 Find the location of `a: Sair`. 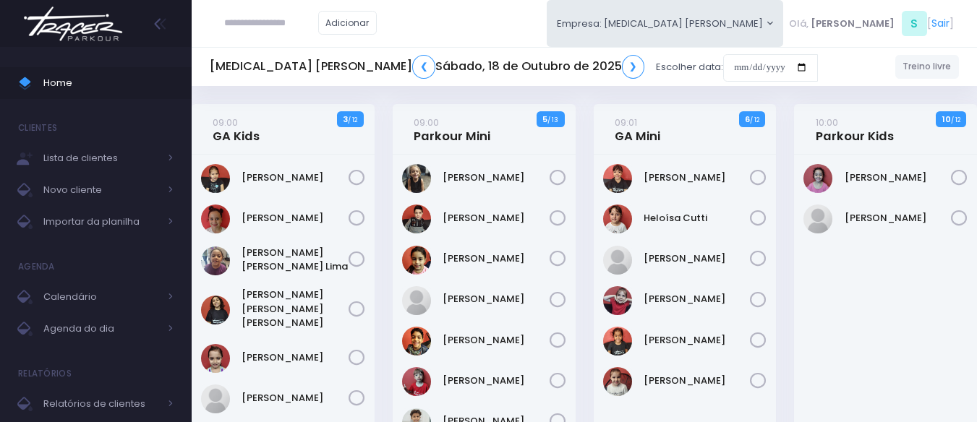

a: Sair is located at coordinates (940, 23).